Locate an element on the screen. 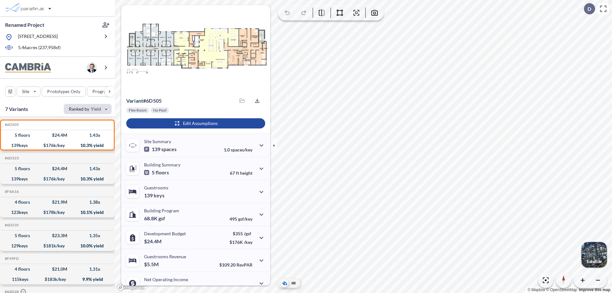 Image resolution: width=612 pixels, height=293 pixels. button: Aerial View is located at coordinates (285, 283).